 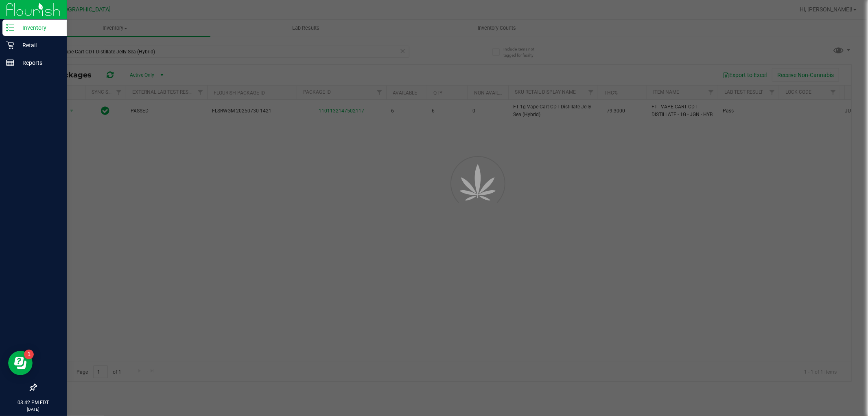 I want to click on inline-svg: Reports, so click(x=10, y=62).